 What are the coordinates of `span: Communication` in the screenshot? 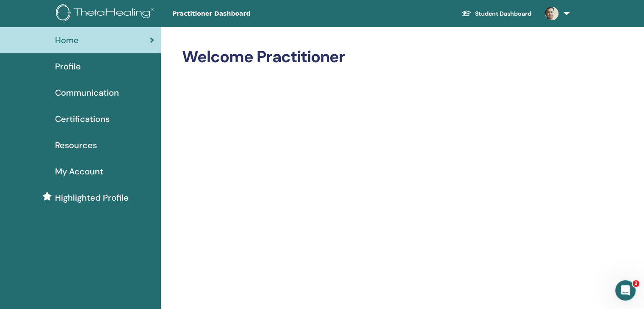 It's located at (87, 93).